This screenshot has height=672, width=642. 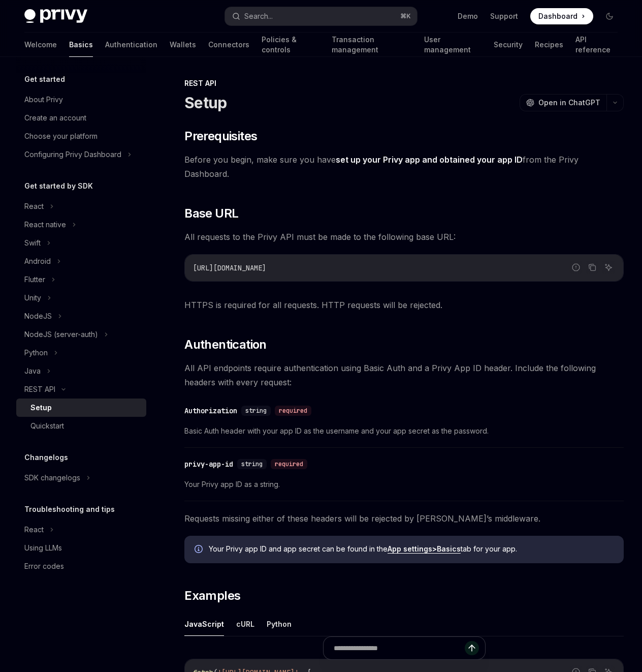 I want to click on div: privy-app-id, so click(x=209, y=464).